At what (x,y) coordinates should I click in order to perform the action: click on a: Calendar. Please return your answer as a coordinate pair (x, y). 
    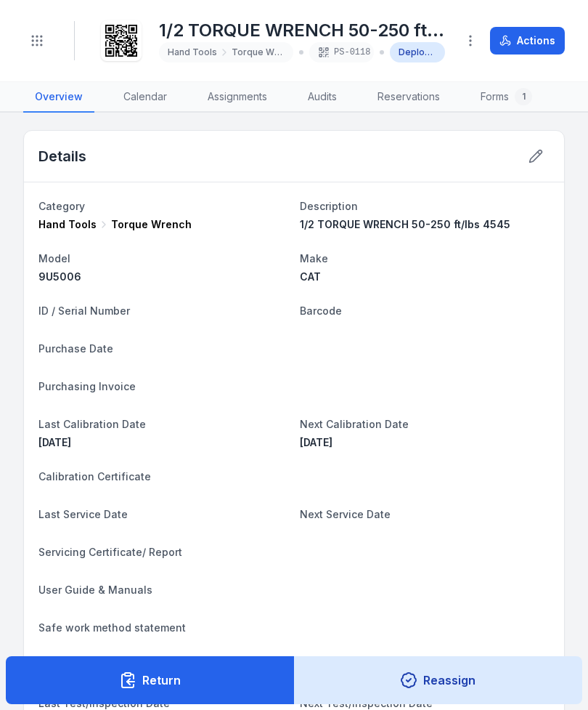
    Looking at the image, I should click on (145, 97).